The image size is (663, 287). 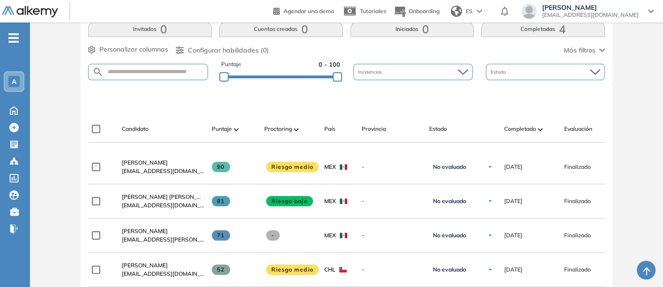 What do you see at coordinates (330, 64) in the screenshot?
I see `span: 0 - 100` at bounding box center [330, 64].